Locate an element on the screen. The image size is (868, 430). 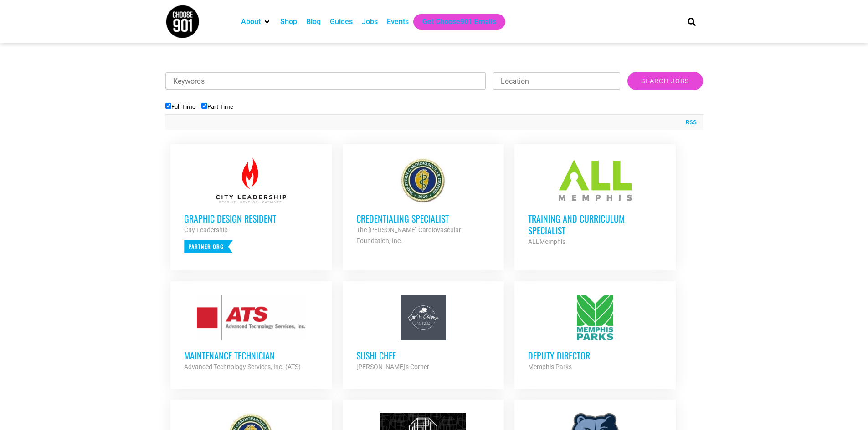
div: Events is located at coordinates (398, 22).